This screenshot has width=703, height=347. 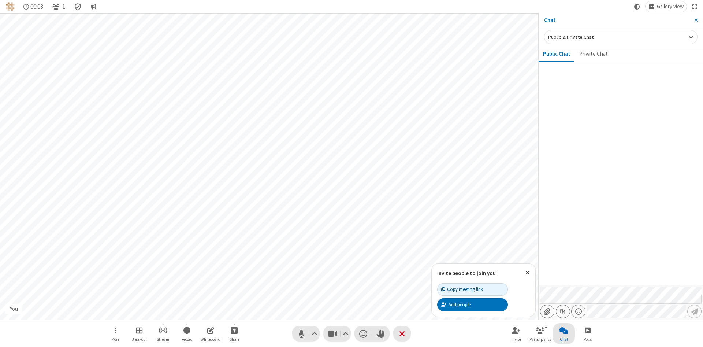 What do you see at coordinates (564, 339) in the screenshot?
I see `span: Chat` at bounding box center [564, 339].